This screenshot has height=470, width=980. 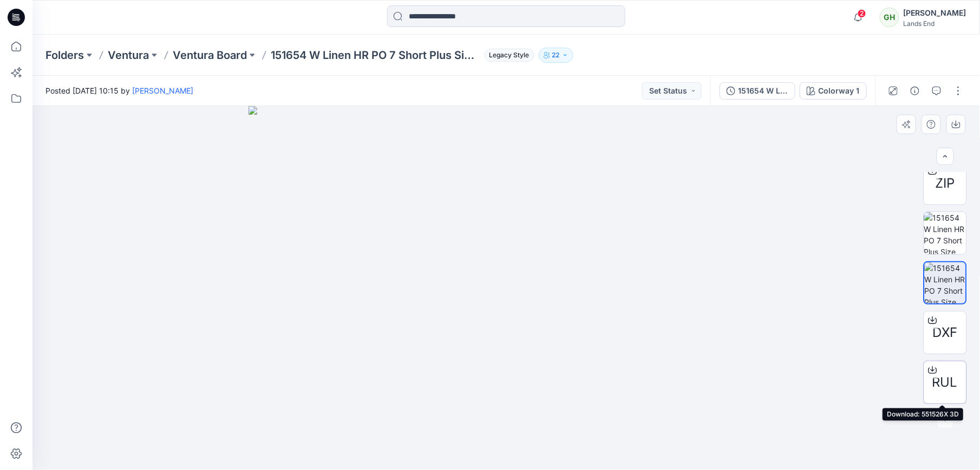 I want to click on img: eyJhbGciOiJIUzI1NiIsImtpZCI6IjAiLCJzbHQiOiJzZXMiLCJ0eXAiOiJKV1QifQ.eyJkYXRhIjp7InR5cGUiOiJzdG9yYW..., so click(x=506, y=288).